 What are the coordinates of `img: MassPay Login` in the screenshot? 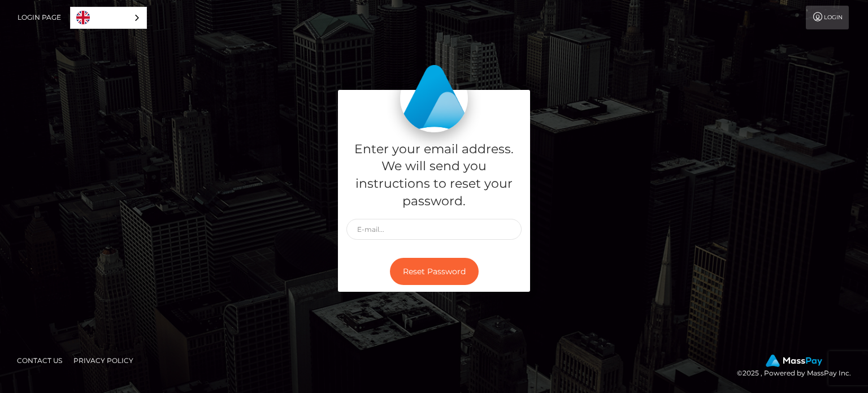 It's located at (434, 99).